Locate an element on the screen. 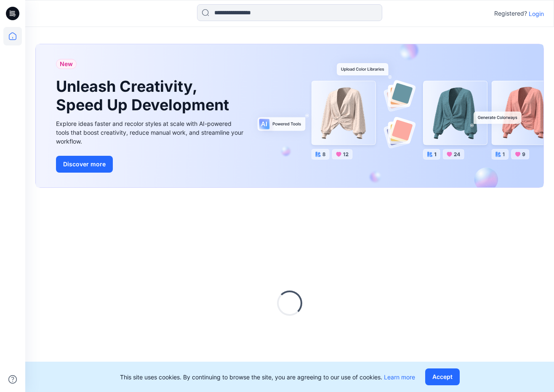  p: Registered? is located at coordinates (511, 14).